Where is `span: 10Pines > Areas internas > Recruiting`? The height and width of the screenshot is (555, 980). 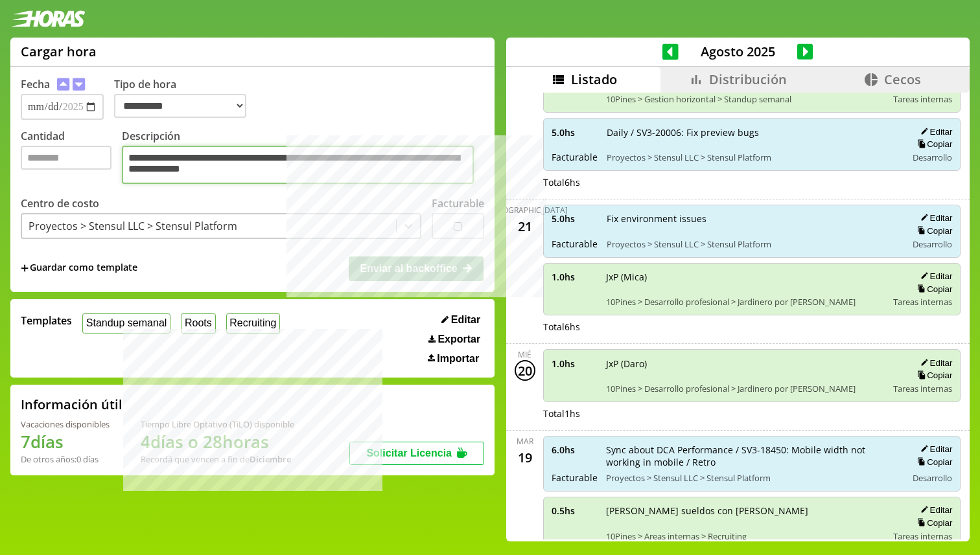
span: 10Pines > Areas internas > Recruiting is located at coordinates (745, 536).